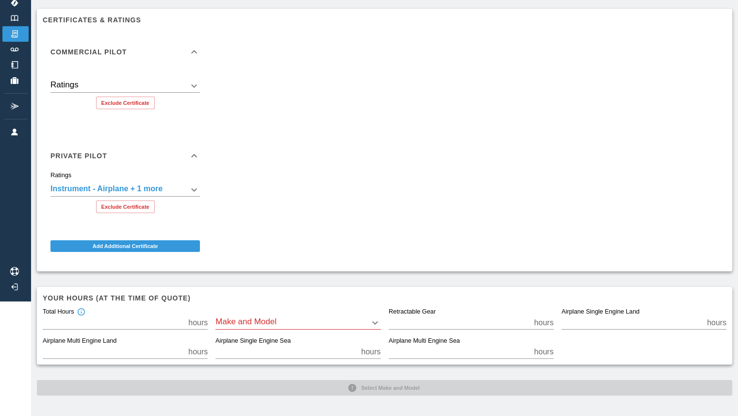  What do you see at coordinates (384, 20) in the screenshot?
I see `h6: Certificates & Ratings` at bounding box center [384, 20].